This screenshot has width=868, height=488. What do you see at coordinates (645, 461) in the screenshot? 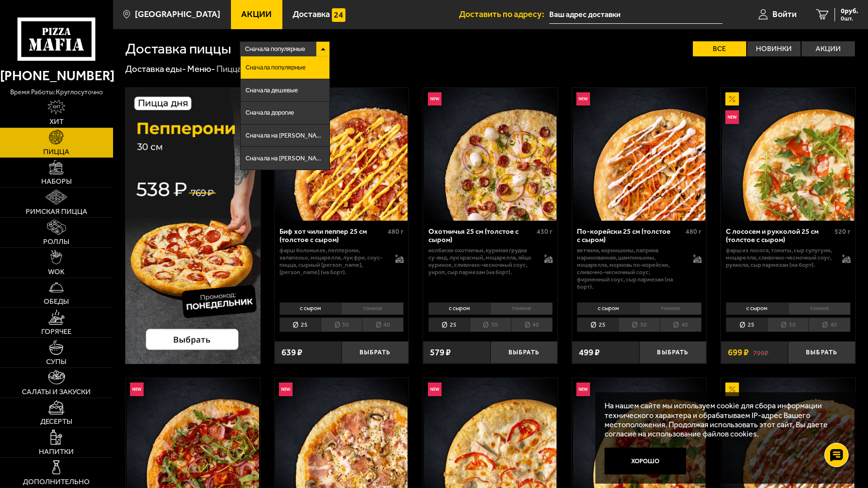
I see `button: Хорошо` at bounding box center [645, 461].